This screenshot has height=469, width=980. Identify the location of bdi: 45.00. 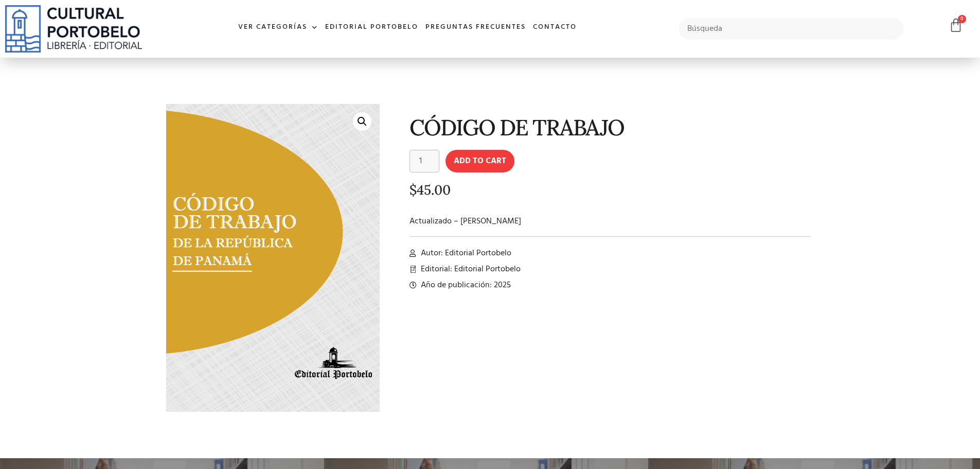
(430, 190).